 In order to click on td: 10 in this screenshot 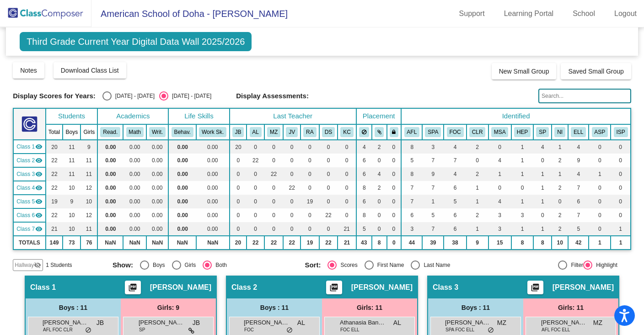, I will do `click(71, 188)`.